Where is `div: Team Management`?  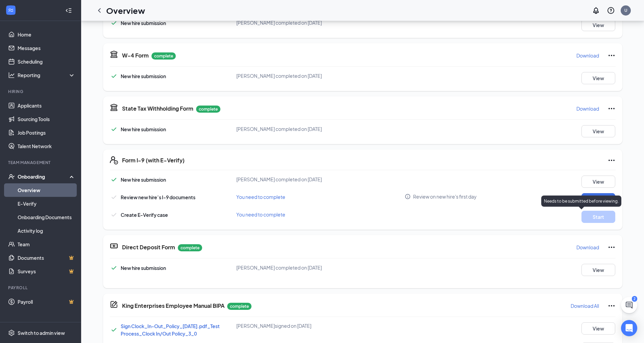
div: Team Management is located at coordinates (41, 162).